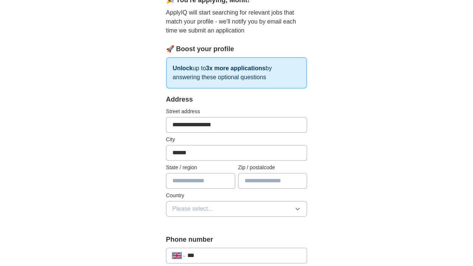 The image size is (473, 266). I want to click on label: Zip / postalcode, so click(273, 168).